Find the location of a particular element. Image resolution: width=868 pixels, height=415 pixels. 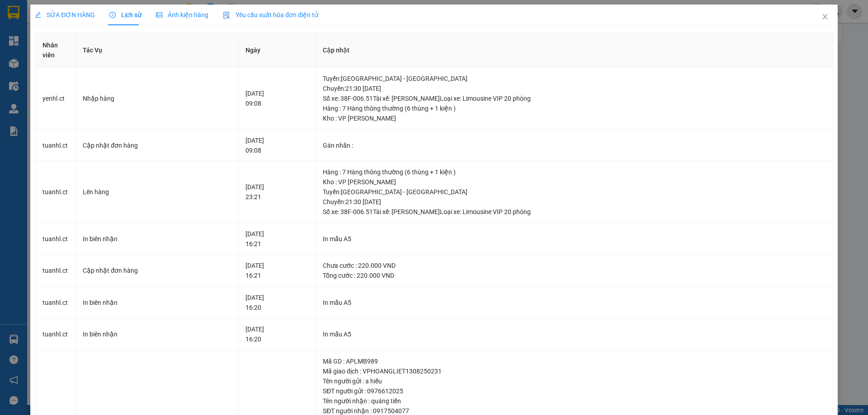

span: Ảnh kiện hàng is located at coordinates (182, 15).